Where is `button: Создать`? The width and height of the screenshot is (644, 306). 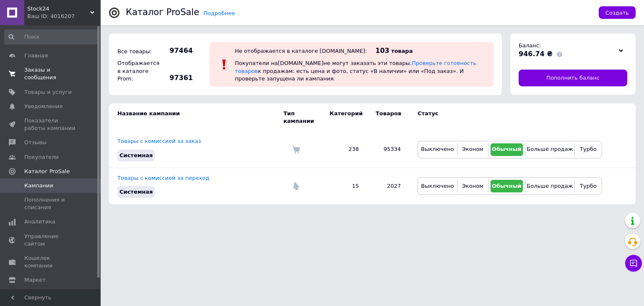
button: Создать is located at coordinates (617, 13).